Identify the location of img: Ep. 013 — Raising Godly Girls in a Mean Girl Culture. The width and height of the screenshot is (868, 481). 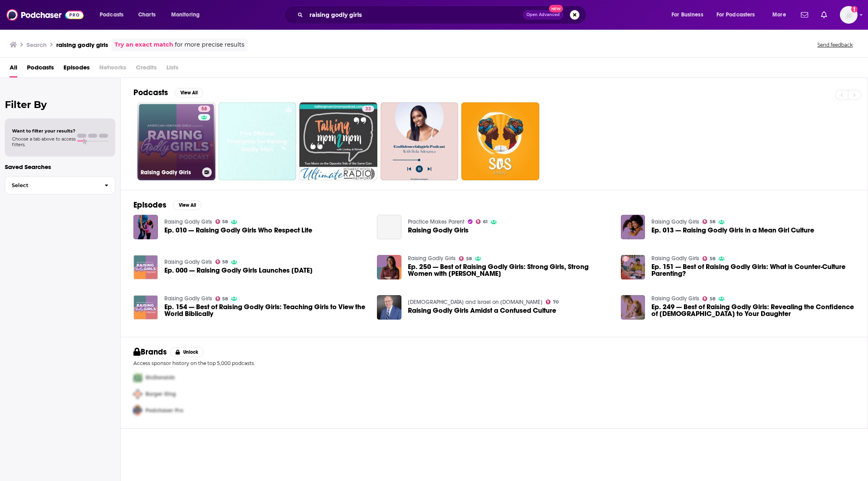
(633, 227).